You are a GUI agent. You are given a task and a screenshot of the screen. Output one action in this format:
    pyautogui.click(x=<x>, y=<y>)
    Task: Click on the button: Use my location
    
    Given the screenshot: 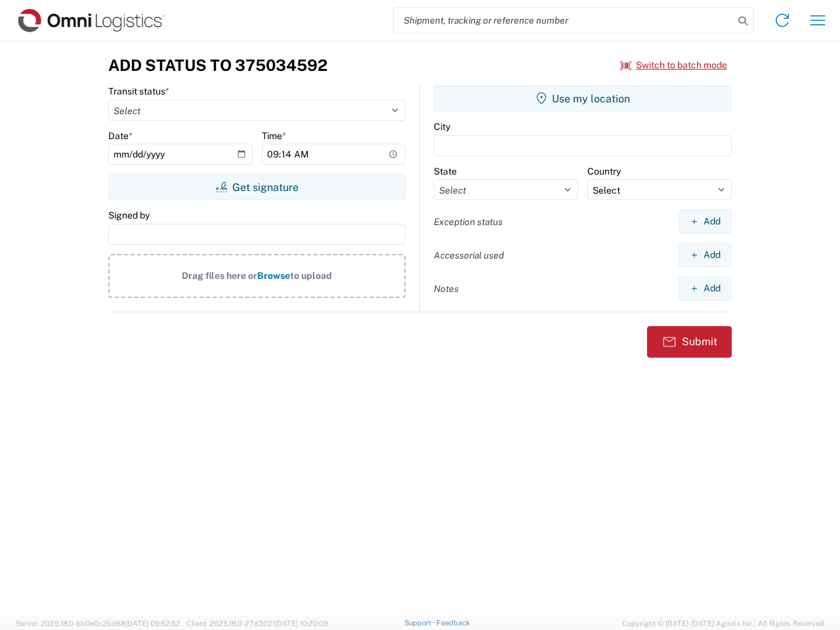 What is the action you would take?
    pyautogui.click(x=583, y=99)
    